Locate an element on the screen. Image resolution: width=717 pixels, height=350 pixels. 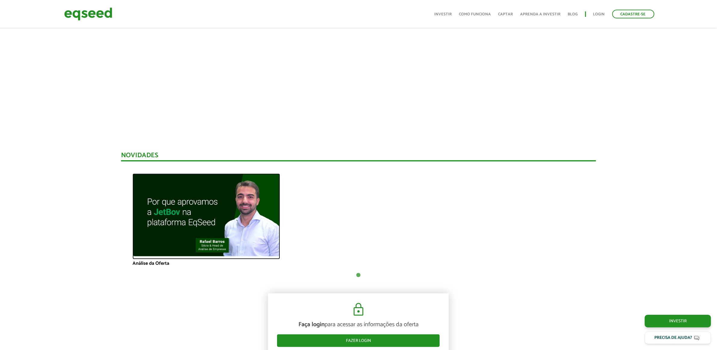
a: Como funciona is located at coordinates (475, 14).